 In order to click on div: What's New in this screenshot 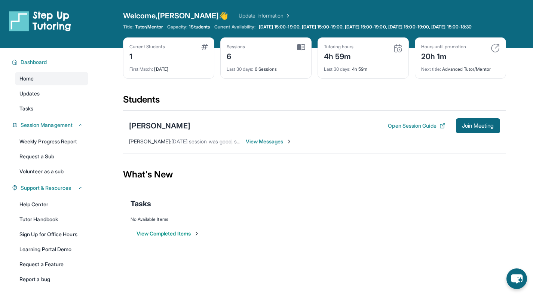, I will do `click(315, 174)`.